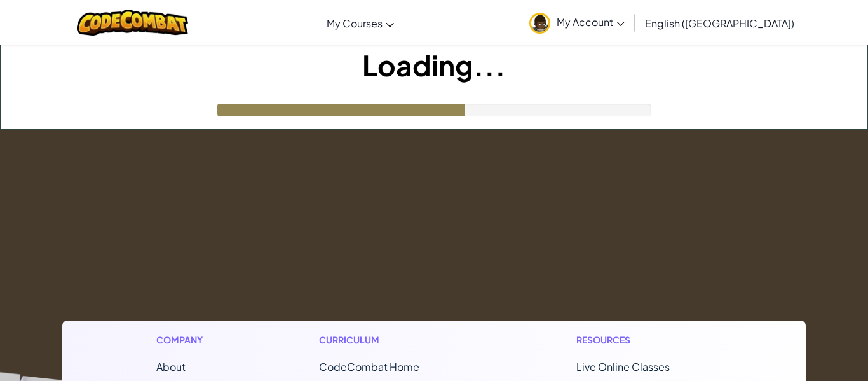  I want to click on h1: Company, so click(186, 340).